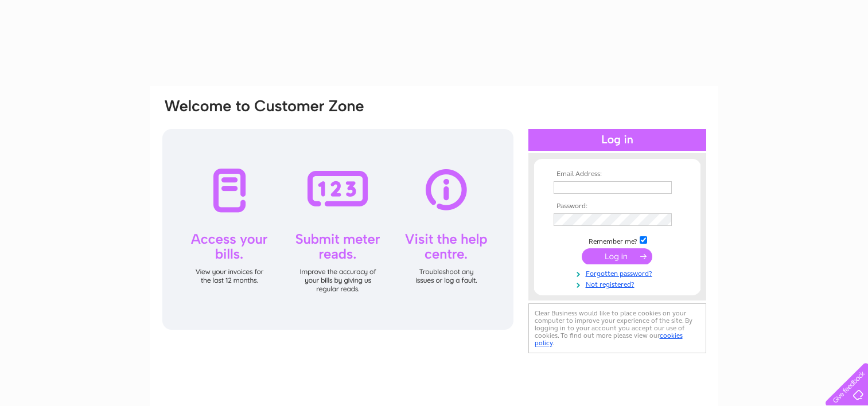  I want to click on input: Submit, so click(617, 256).